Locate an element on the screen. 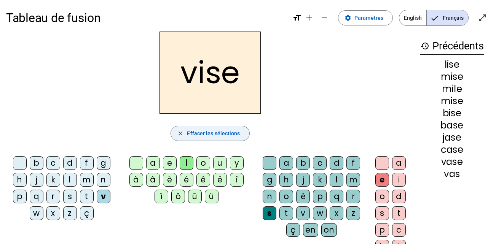 Image resolution: width=496 pixels, height=244 pixels. mat-icon: remove is located at coordinates (324, 18).